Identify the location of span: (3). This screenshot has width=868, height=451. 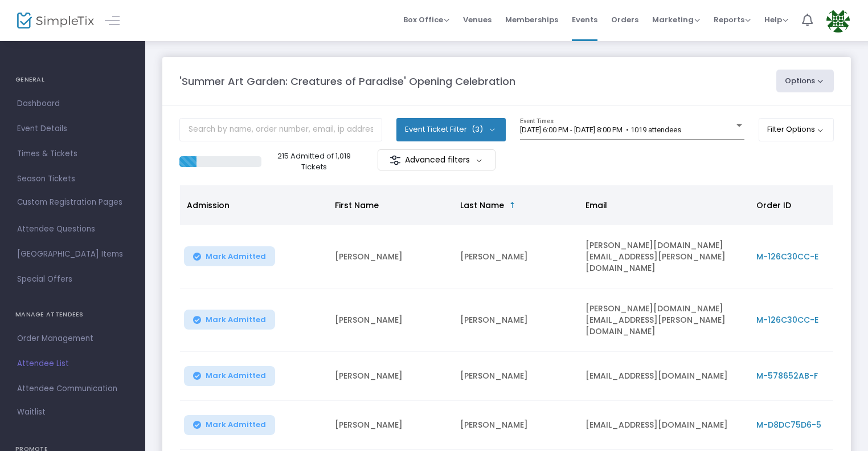
(477, 129).